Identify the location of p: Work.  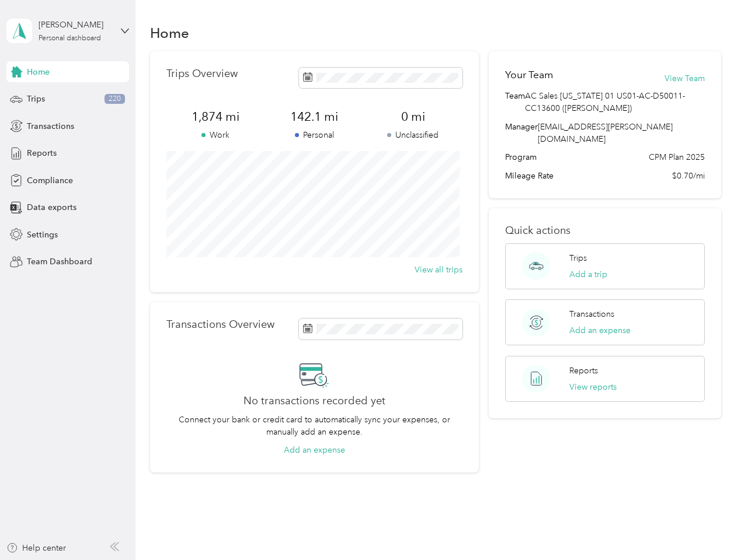
(215, 135).